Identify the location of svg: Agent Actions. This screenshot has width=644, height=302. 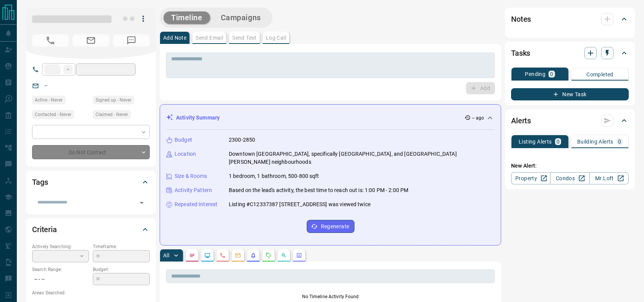
(299, 255).